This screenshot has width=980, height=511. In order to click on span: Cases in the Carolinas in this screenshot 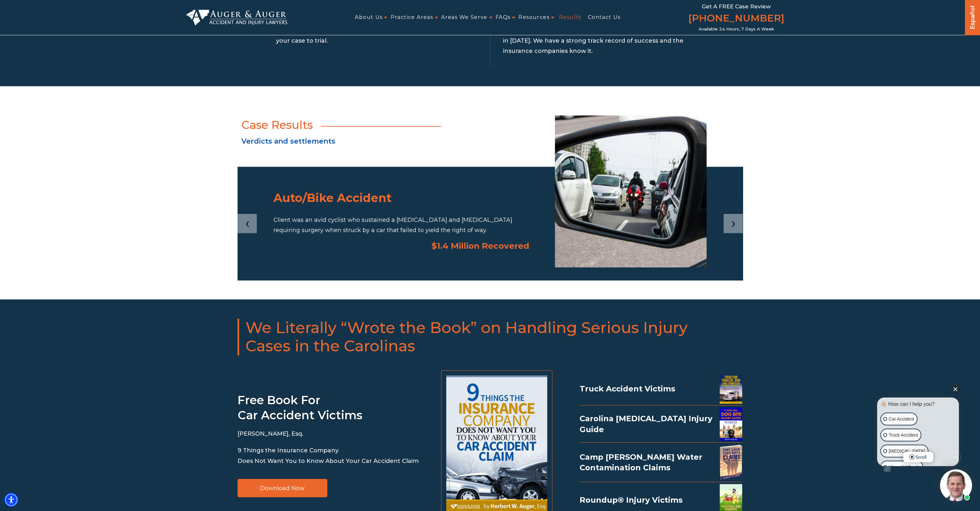, I will do `click(494, 347)`.